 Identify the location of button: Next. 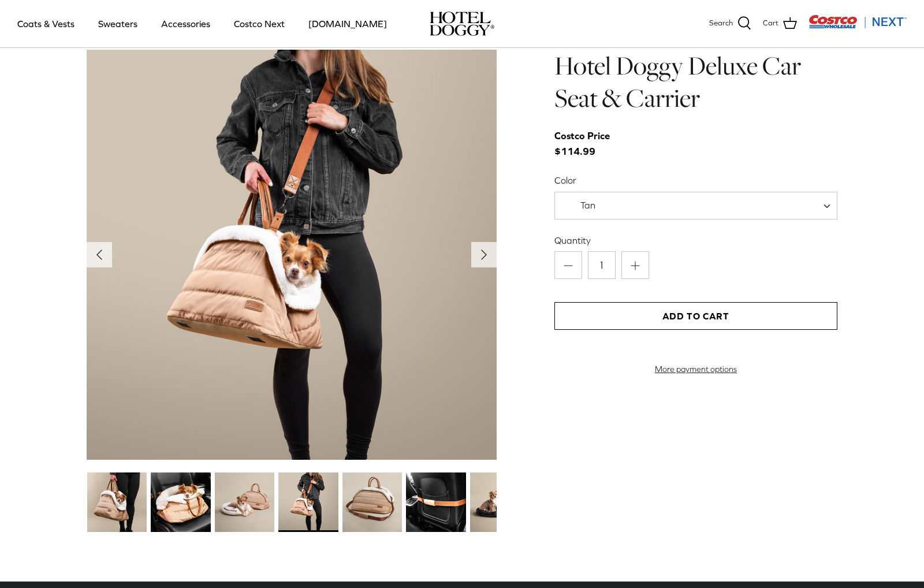
(484, 255).